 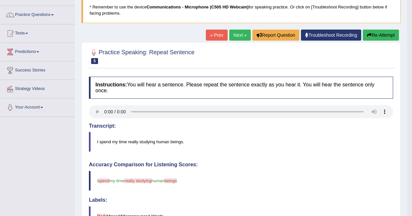 What do you see at coordinates (241, 88) in the screenshot?
I see `h4: You will hear a sentence. Please repeat the sentence exactly as you hear it. You will hear the se...` at bounding box center [241, 88].